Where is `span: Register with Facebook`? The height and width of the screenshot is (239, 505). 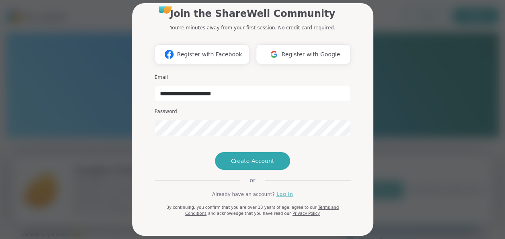 span: Register with Facebook is located at coordinates (209, 54).